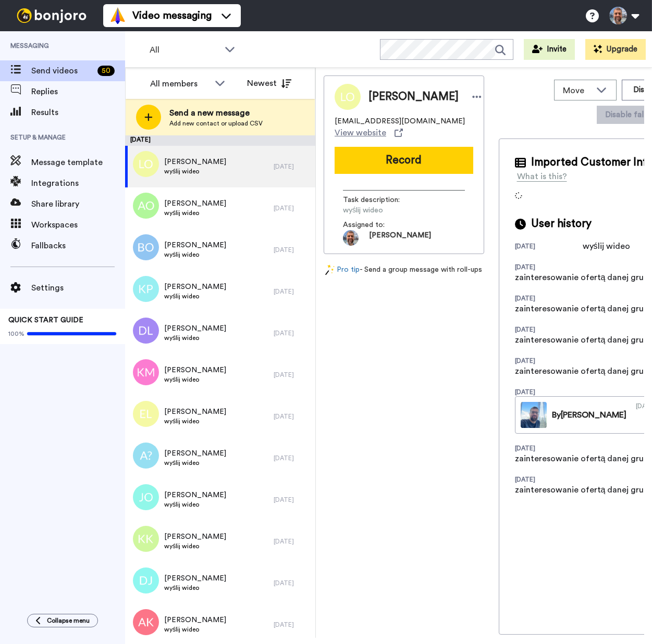 The width and height of the screenshot is (652, 644). I want to click on span: Collapse menu, so click(68, 620).